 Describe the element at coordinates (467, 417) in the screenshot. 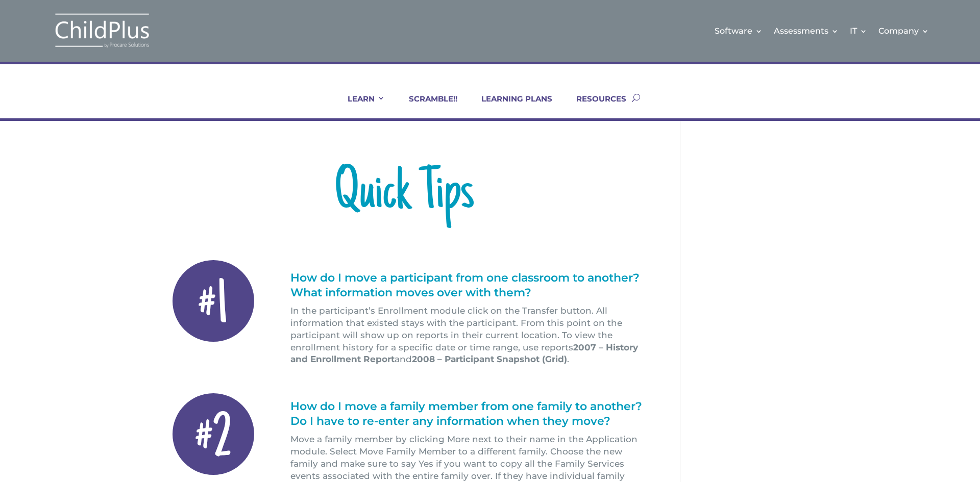

I see `h1: How do I move a family member from one family to another? Do I have to re-enter any information w...` at that location.